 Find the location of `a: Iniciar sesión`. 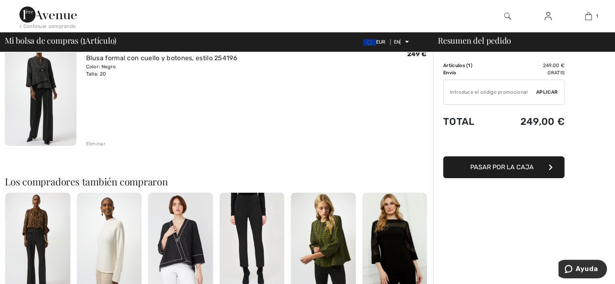

a: Iniciar sesión is located at coordinates (548, 16).